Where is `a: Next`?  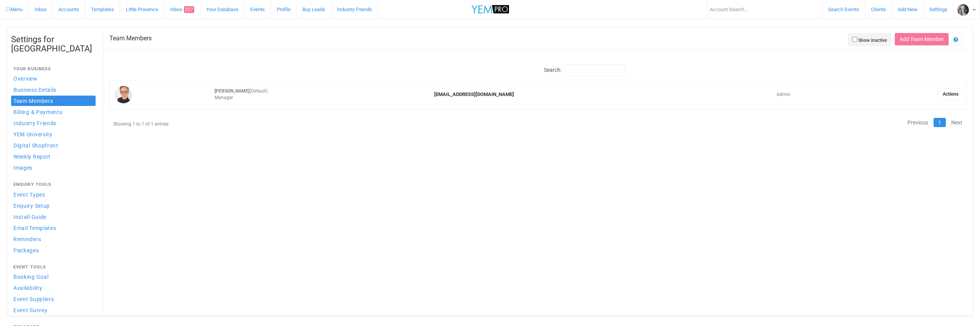 a: Next is located at coordinates (957, 122).